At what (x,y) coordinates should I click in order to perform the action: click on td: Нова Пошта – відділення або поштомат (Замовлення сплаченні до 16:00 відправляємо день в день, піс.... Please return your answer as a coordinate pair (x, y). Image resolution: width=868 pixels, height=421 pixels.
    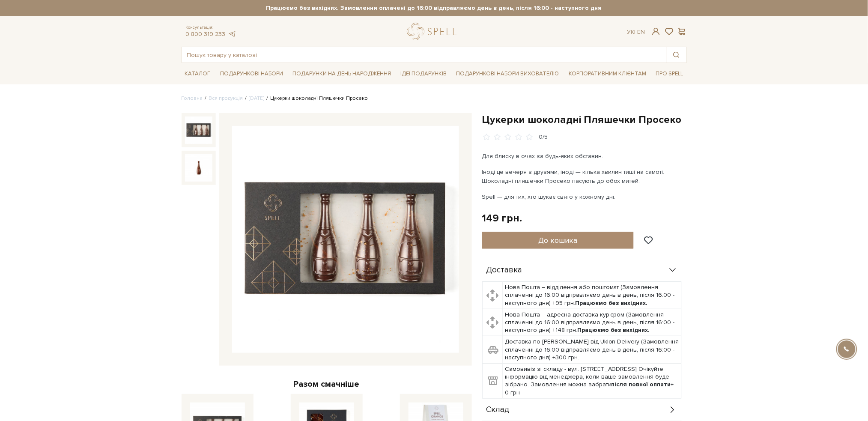
    Looking at the image, I should click on (592, 296).